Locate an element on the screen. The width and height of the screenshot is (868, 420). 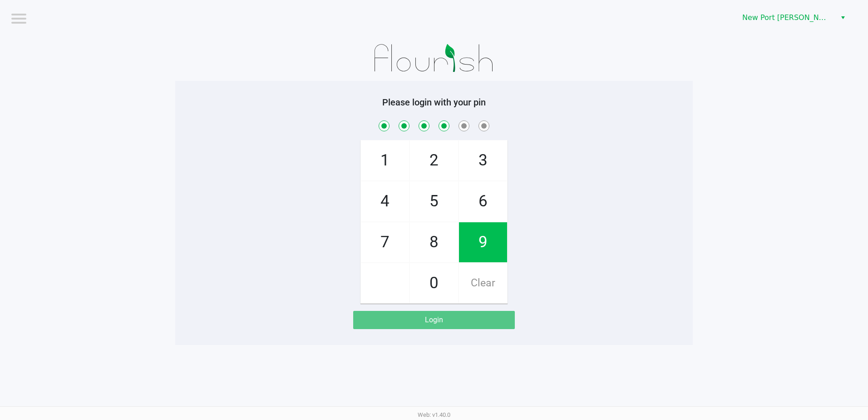
span: 4 is located at coordinates (385, 202).